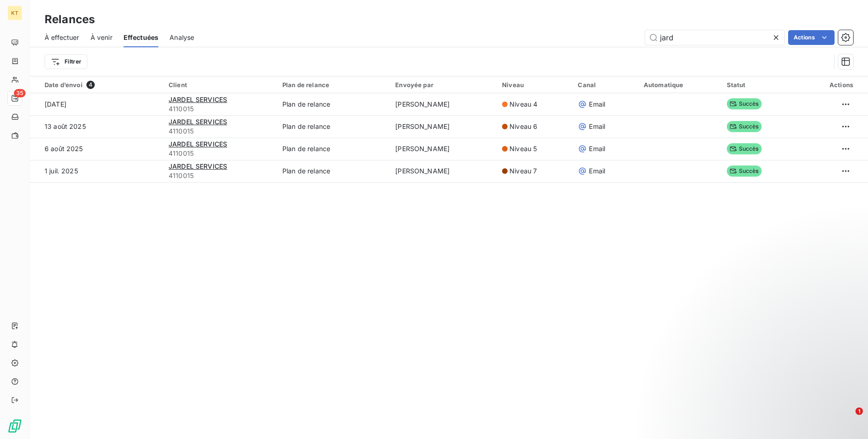  I want to click on button: Filtrer, so click(66, 62).